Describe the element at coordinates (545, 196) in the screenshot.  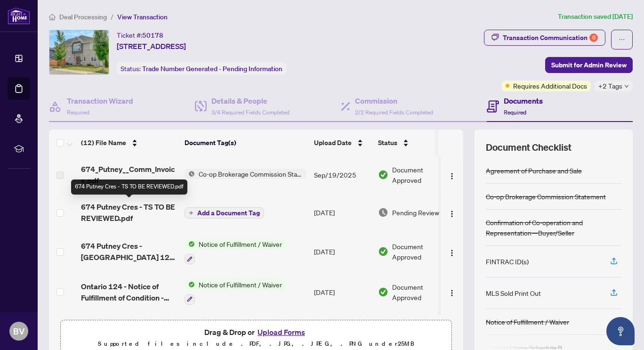
I see `div: Co-op Brokerage Commission Statement` at that location.